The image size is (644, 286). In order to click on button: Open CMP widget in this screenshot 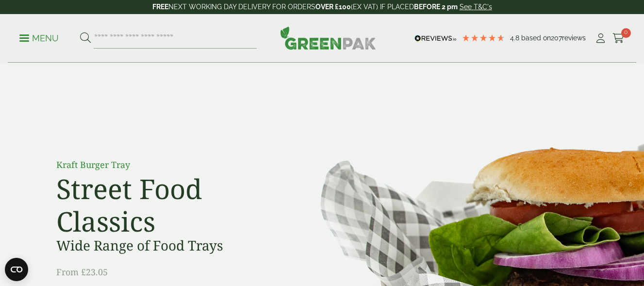, I will do `click(17, 269)`.